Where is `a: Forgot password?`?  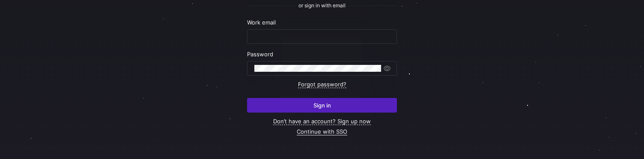
a: Forgot password? is located at coordinates (322, 84).